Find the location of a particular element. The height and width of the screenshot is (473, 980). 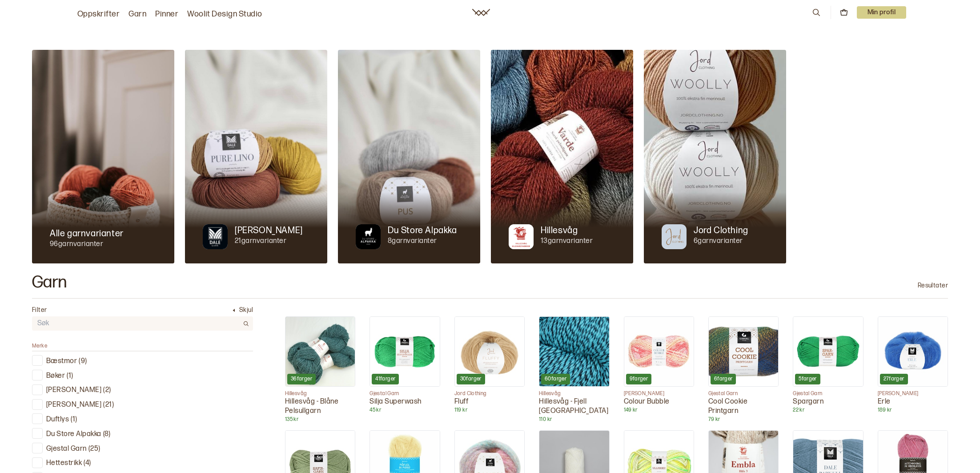

a: Pinner is located at coordinates (167, 15).